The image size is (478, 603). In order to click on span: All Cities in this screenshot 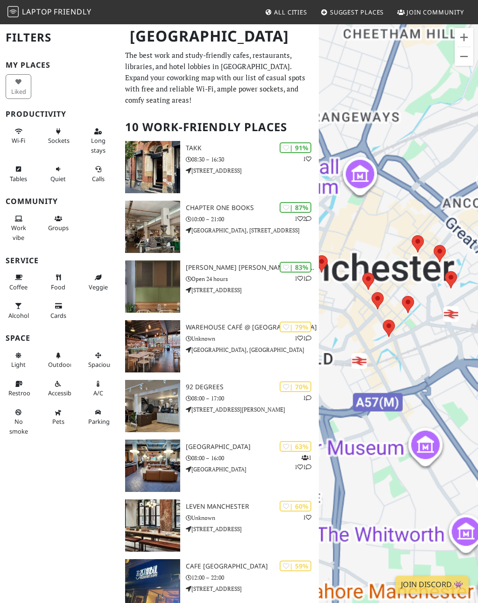, I will do `click(290, 12)`.